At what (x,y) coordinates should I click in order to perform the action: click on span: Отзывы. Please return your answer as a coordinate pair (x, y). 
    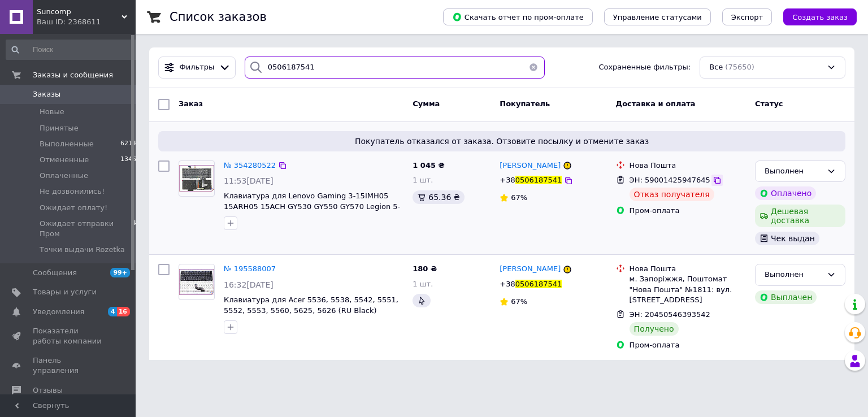
    Looking at the image, I should click on (47, 390).